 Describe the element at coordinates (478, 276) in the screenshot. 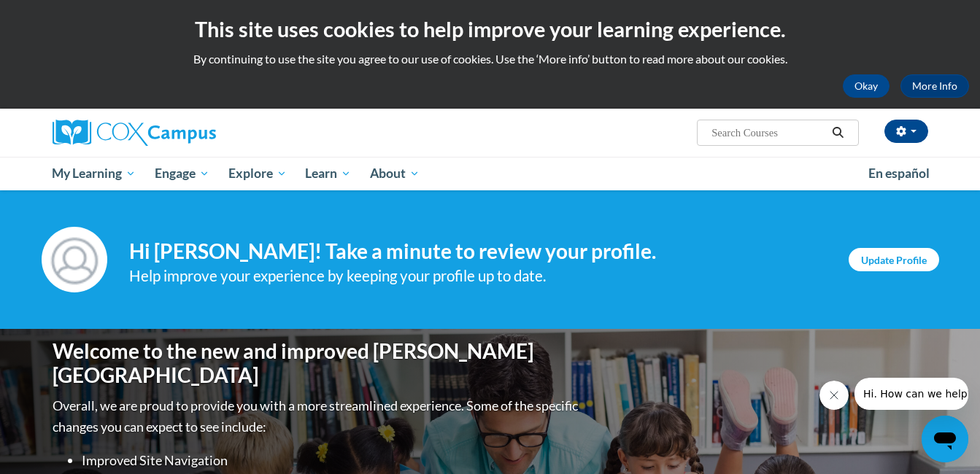

I see `div: Help improve your experience by keeping your profile up to date.` at that location.